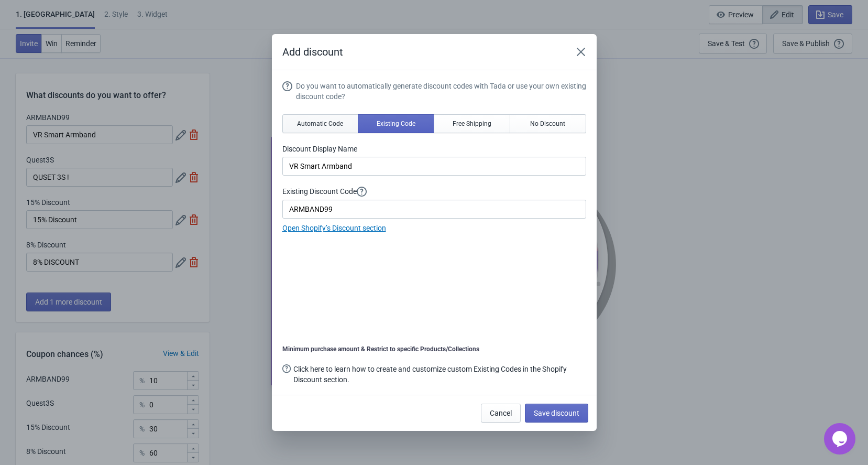 Image resolution: width=868 pixels, height=465 pixels. What do you see at coordinates (434, 349) in the screenshot?
I see `div: Minimum purchase amount & Restrict to specific Products/Collections` at bounding box center [434, 349].